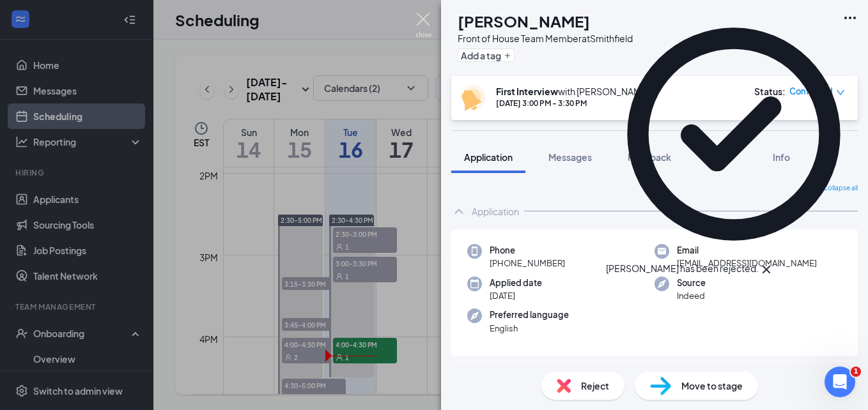  I want to click on svg: CheckmarkCircle, so click(734, 134).